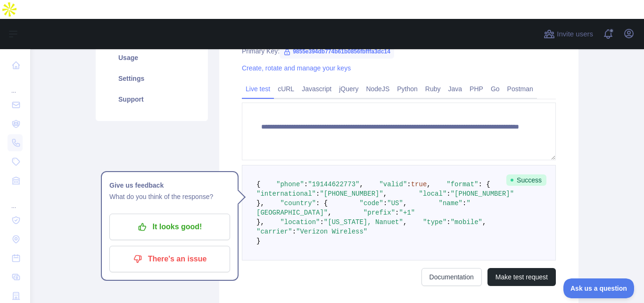 This screenshot has width=644, height=303. What do you see at coordinates (170, 185) in the screenshot?
I see `h1: Give us feedback` at bounding box center [170, 185].